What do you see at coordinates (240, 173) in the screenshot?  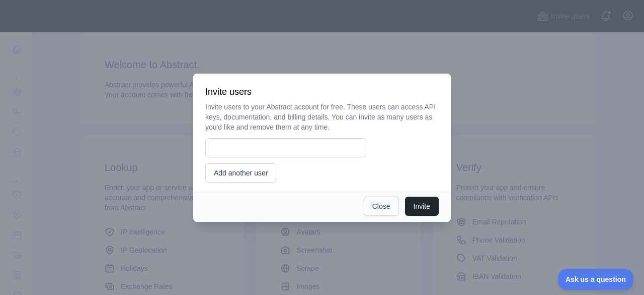 I see `button: Add another user` at bounding box center [240, 173].